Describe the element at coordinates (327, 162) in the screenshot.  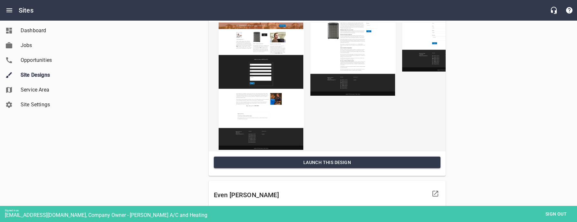
I see `button: Launch This Design` at that location.